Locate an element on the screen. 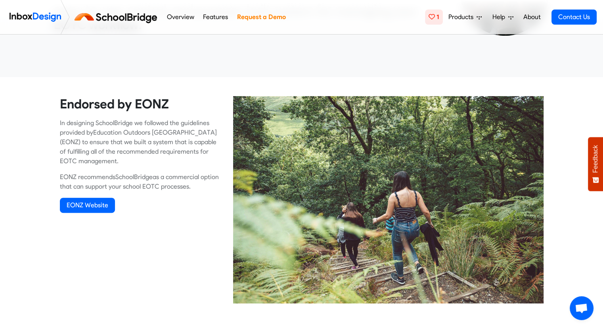 The width and height of the screenshot is (603, 328). a: Request a Demo is located at coordinates (261, 17).